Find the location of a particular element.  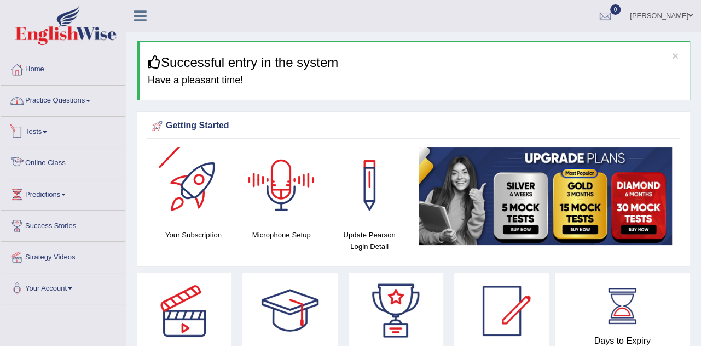

h4: Update Pearson Login Detail is located at coordinates (370, 240).